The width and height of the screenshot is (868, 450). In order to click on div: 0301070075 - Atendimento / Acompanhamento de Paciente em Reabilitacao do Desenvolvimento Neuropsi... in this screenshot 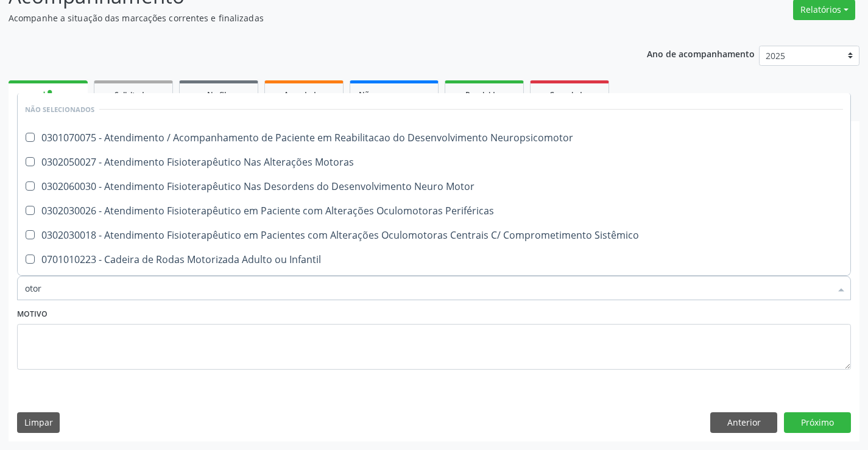, I will do `click(434, 138)`.